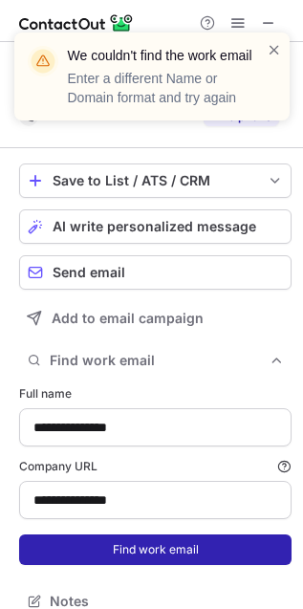  I want to click on span: Find work email, so click(159, 360).